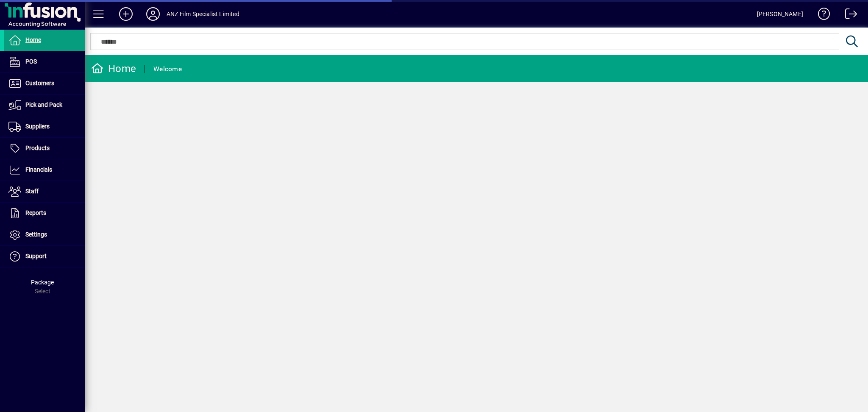  I want to click on button: Profile, so click(153, 14).